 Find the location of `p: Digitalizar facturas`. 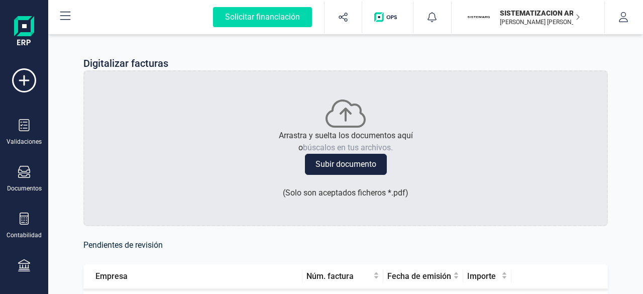

p: Digitalizar facturas is located at coordinates (126, 63).